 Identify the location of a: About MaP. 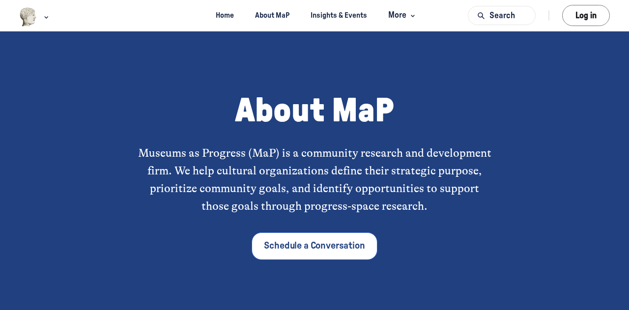
(272, 15).